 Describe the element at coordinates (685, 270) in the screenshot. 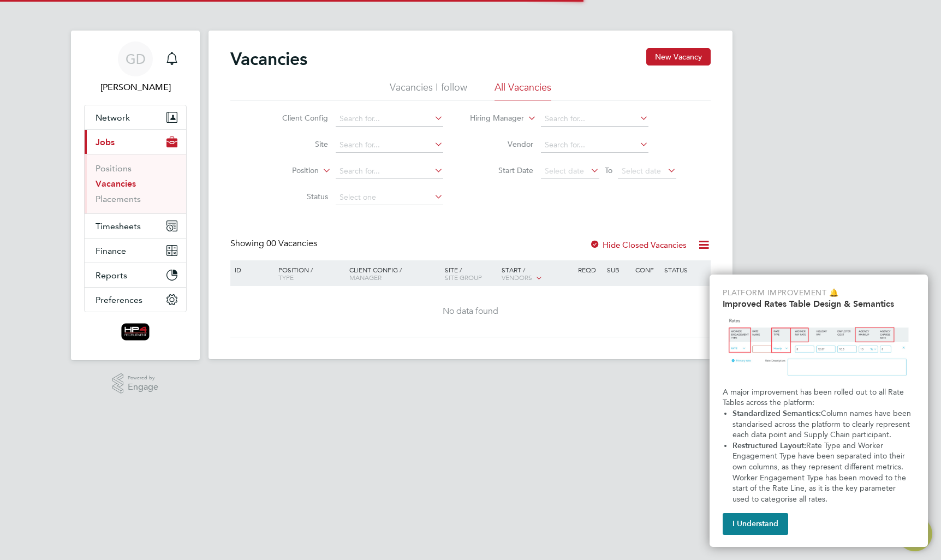

I see `div: Status` at that location.